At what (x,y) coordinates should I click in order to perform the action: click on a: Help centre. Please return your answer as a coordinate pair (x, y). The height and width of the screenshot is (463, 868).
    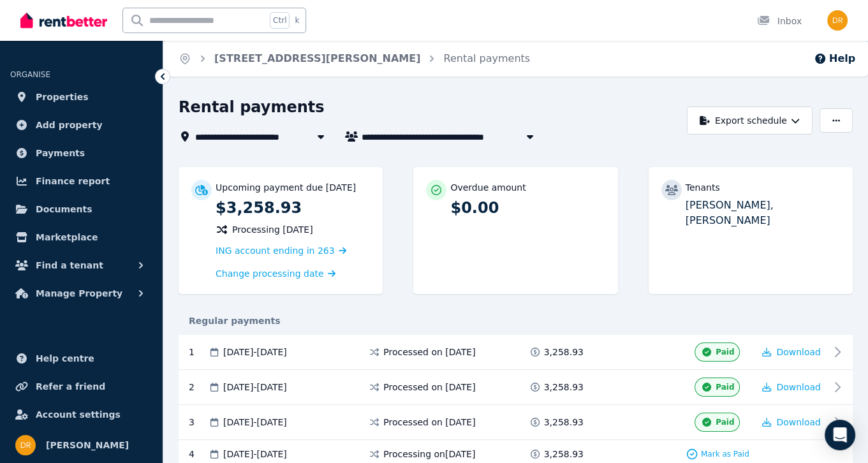
    Looking at the image, I should click on (81, 358).